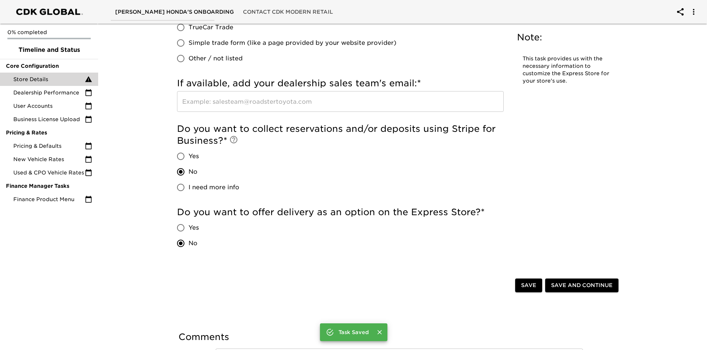 This screenshot has width=707, height=350. I want to click on span: TrueCar Trade, so click(211, 27).